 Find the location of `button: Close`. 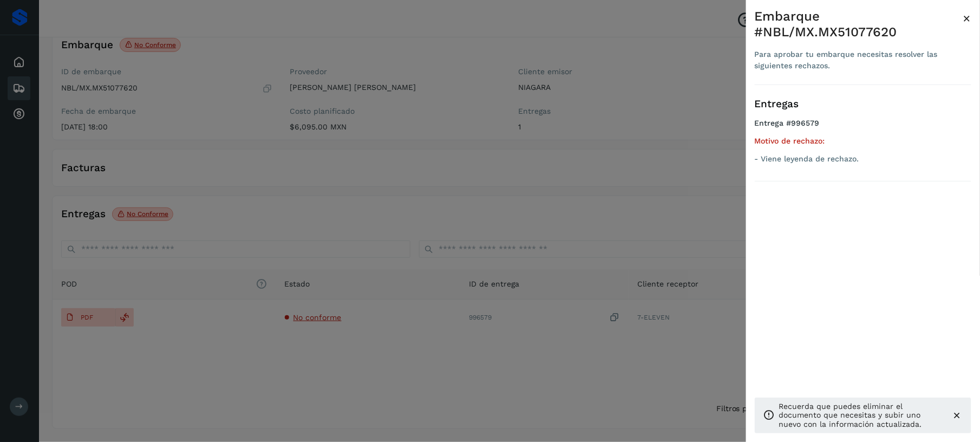

button: Close is located at coordinates (966, 19).